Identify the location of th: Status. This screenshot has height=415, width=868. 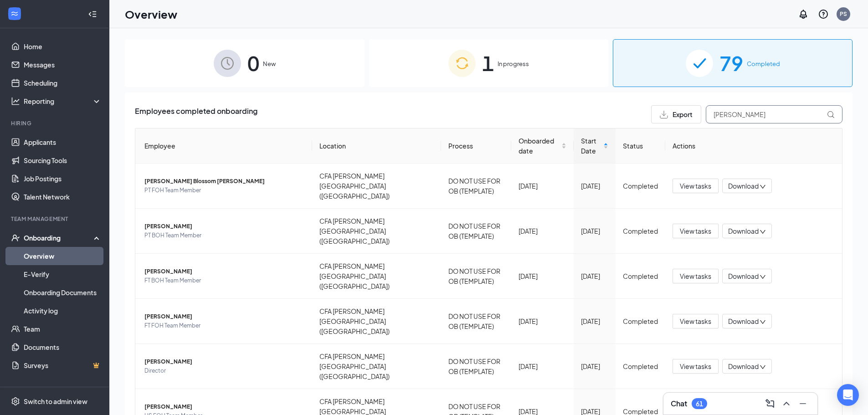
(641, 146).